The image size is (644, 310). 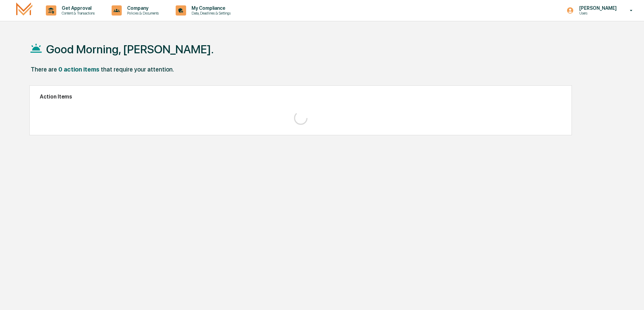 I want to click on h2: Action Items, so click(x=300, y=96).